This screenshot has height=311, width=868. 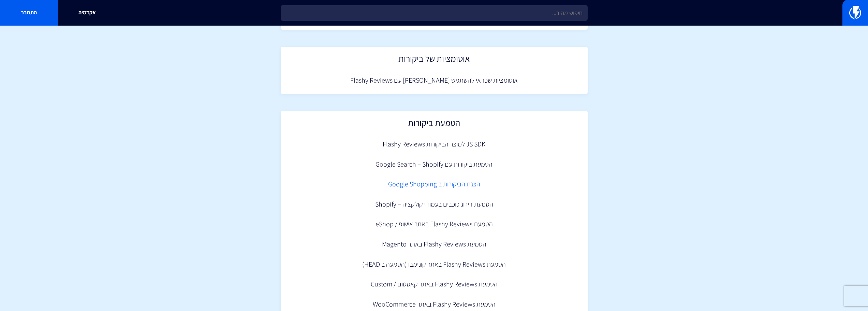 What do you see at coordinates (434, 244) in the screenshot?
I see `a: הטמעת Flashy Reviews באתר Magento` at bounding box center [434, 244].